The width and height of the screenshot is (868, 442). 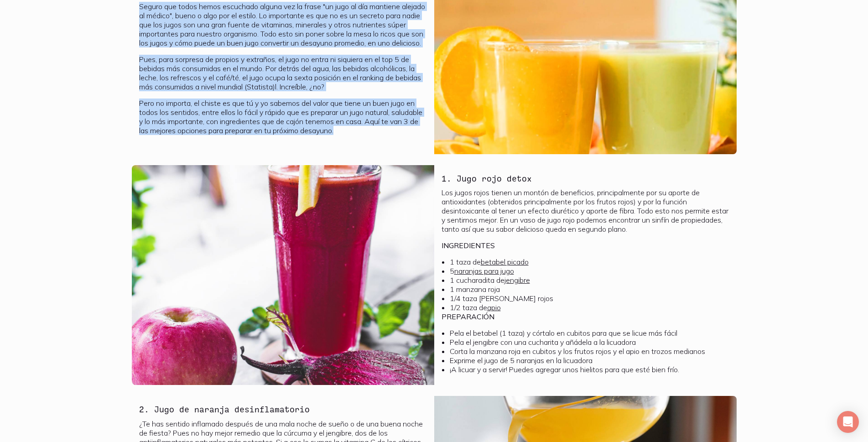 What do you see at coordinates (468, 316) in the screenshot?
I see `b: PREPARACIÓN` at bounding box center [468, 316].